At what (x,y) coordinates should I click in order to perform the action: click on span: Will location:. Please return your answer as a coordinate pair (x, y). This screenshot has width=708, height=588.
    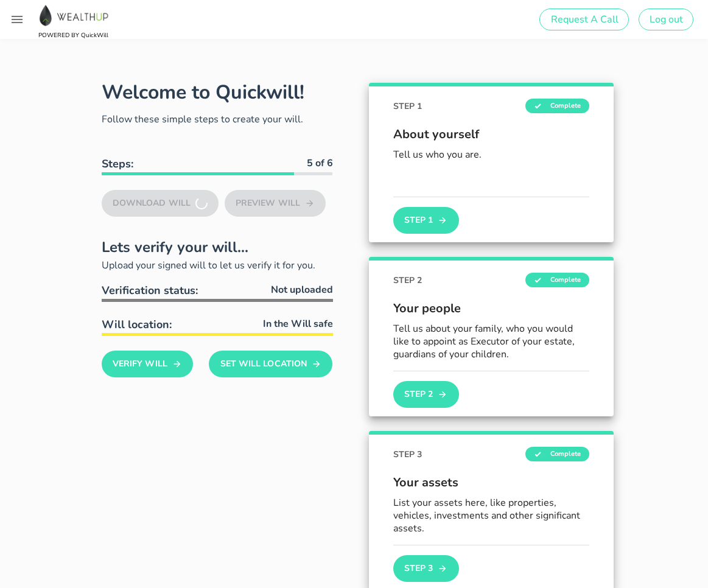
    Looking at the image, I should click on (136, 324).